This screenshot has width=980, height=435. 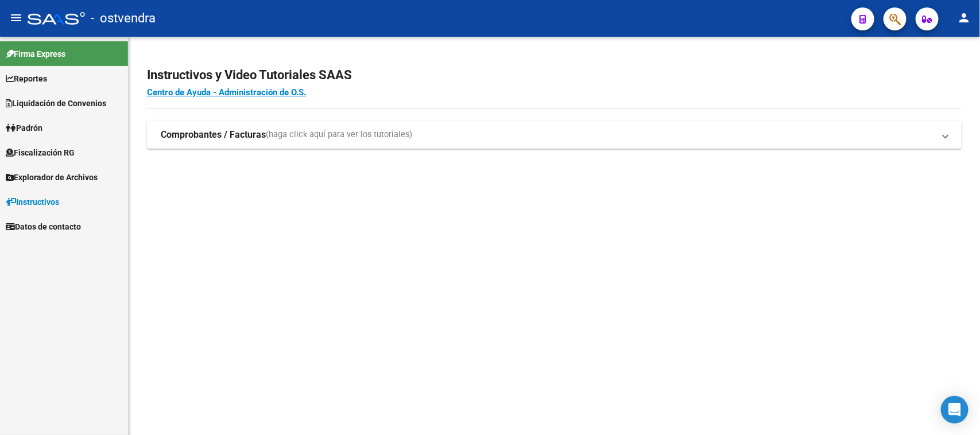 I want to click on span: Fiscalización RG, so click(x=40, y=153).